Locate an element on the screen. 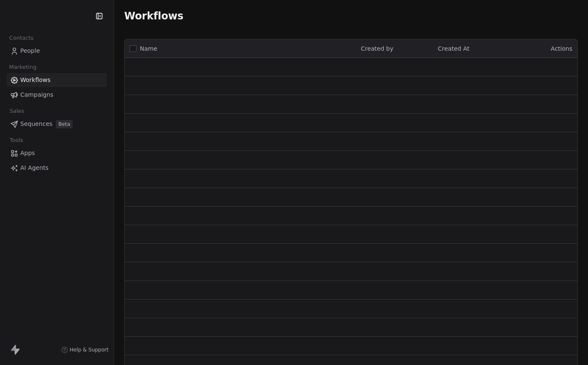  span: People is located at coordinates (30, 51).